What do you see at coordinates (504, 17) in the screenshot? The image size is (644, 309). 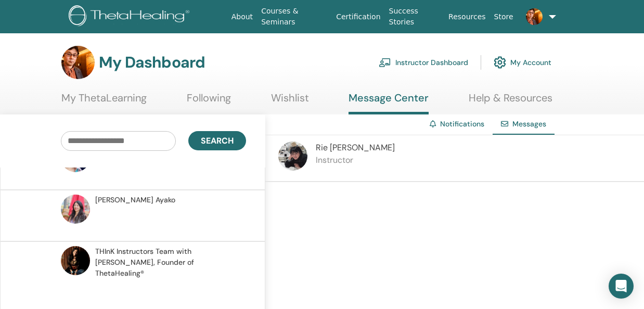 I see `a: Store` at bounding box center [504, 17].